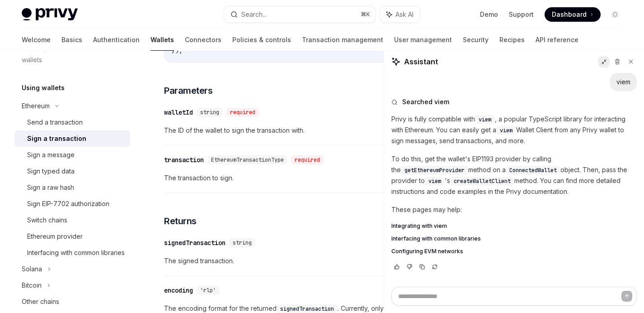 The width and height of the screenshot is (644, 313). I want to click on button: Search...⌘K, so click(300, 14).